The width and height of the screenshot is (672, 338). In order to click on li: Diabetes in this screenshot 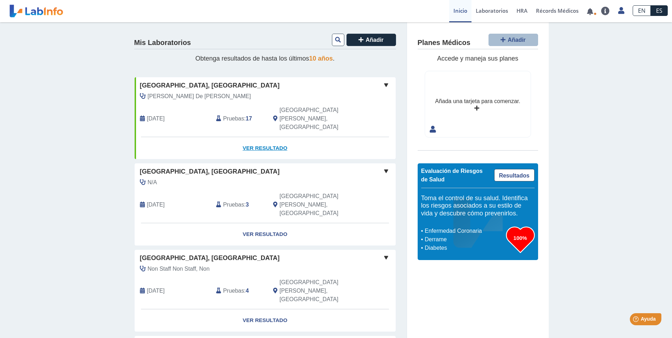, I will do `click(465, 248)`.